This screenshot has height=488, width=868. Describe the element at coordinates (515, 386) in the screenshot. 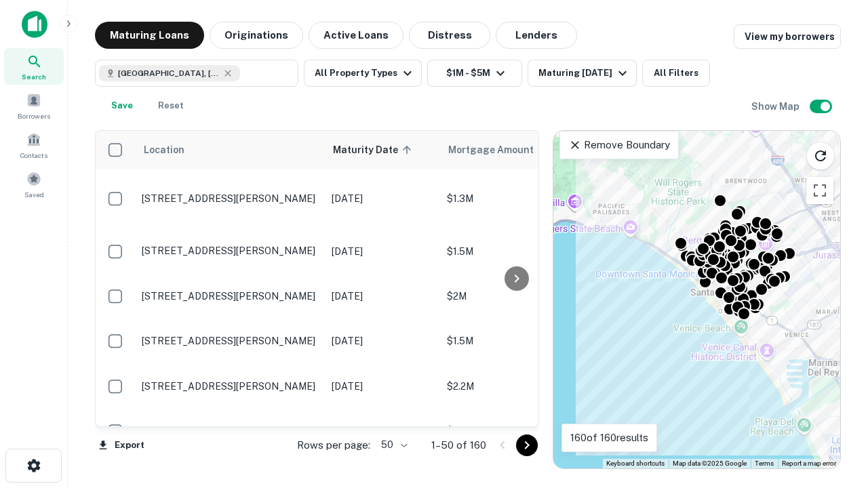

I see `p: $2.2M` at that location.